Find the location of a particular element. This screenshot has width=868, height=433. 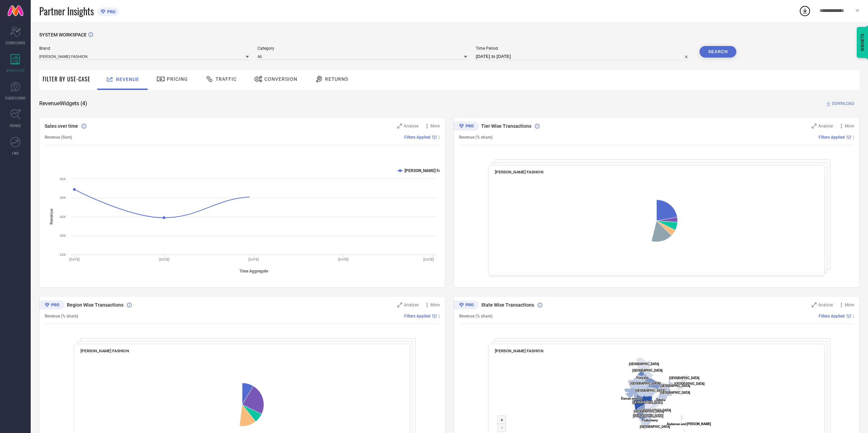

tspan: Revenue is located at coordinates (51, 216).